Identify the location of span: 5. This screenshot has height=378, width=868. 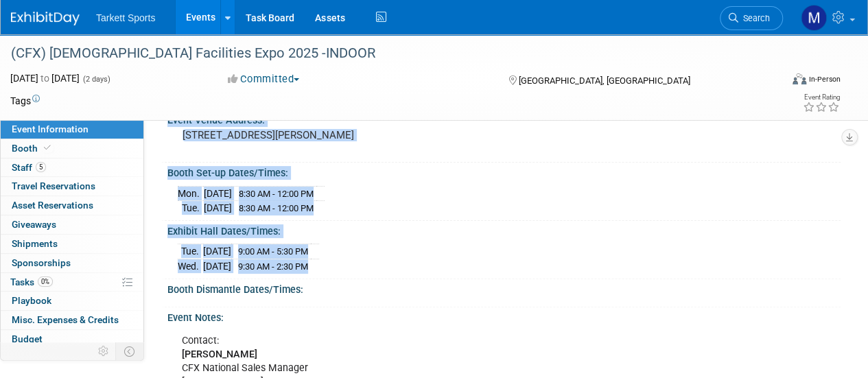
(40, 167).